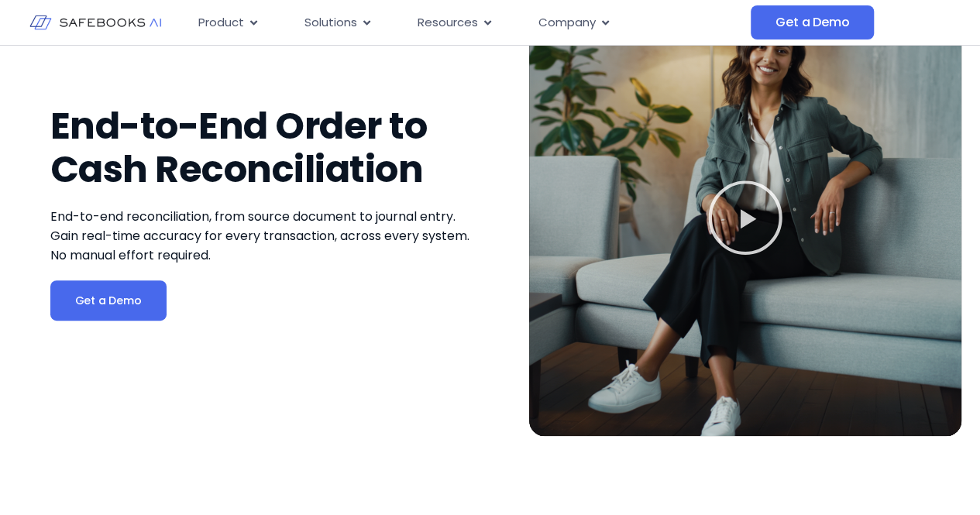 Image resolution: width=980 pixels, height=515 pixels. Describe the element at coordinates (221, 22) in the screenshot. I see `span: Product` at that location.